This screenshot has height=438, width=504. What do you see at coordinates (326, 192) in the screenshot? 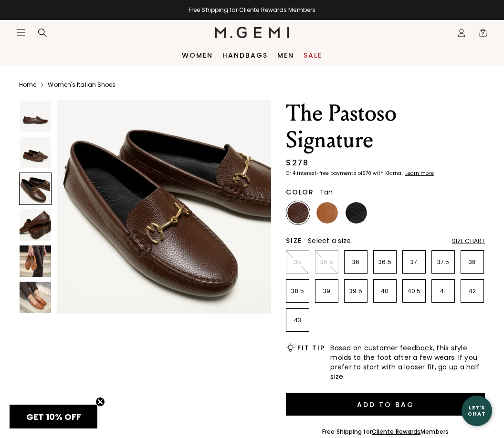
I see `span: Tan` at bounding box center [326, 192].